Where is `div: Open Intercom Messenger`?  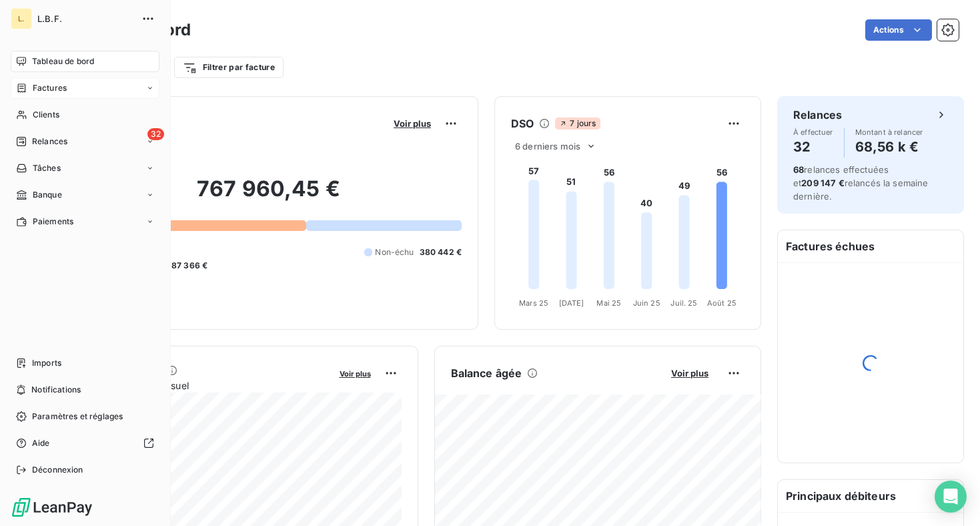
div: Open Intercom Messenger is located at coordinates (951, 496).